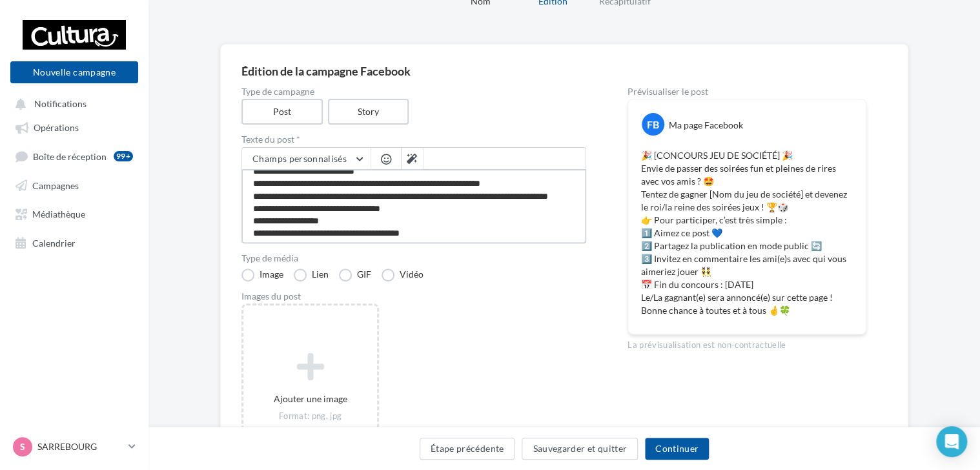 The height and width of the screenshot is (470, 980). I want to click on p: SARREBOURG, so click(80, 447).